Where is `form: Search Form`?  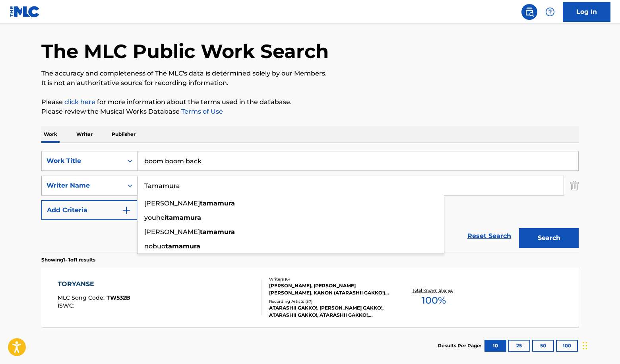
form: Search Form is located at coordinates (310, 202).